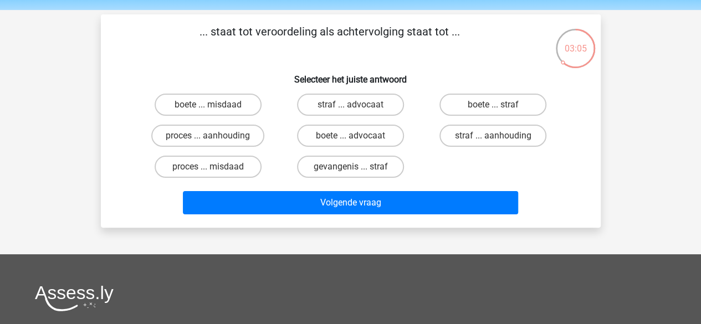  What do you see at coordinates (575, 42) in the screenshot?
I see `div: 03:05` at bounding box center [575, 42].